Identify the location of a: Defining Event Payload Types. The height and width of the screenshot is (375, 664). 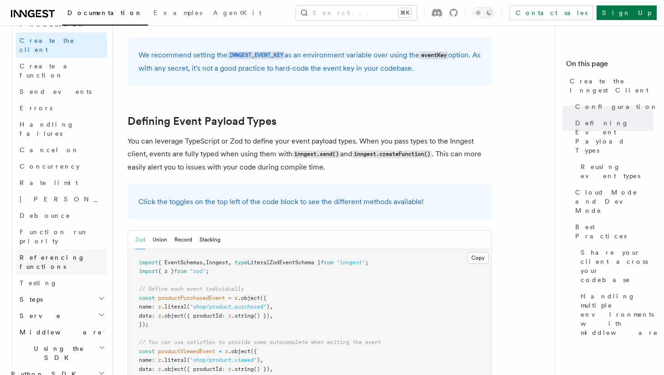
(202, 121).